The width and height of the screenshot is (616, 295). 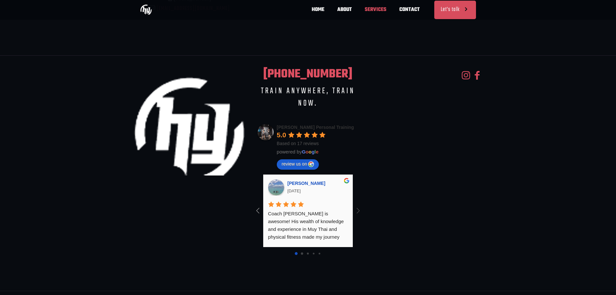 What do you see at coordinates (314, 253) in the screenshot?
I see `div: 3` at bounding box center [314, 253].